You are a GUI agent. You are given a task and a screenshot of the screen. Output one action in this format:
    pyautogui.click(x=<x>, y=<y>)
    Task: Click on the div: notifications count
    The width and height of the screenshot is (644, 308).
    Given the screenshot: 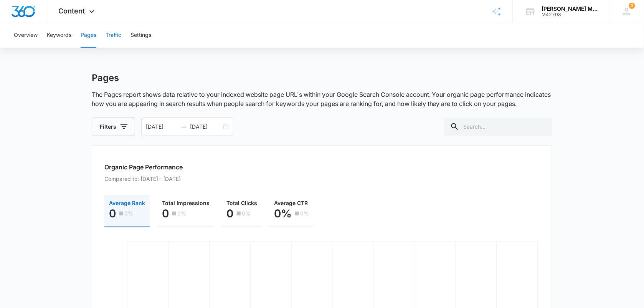 What is the action you would take?
    pyautogui.click(x=632, y=6)
    